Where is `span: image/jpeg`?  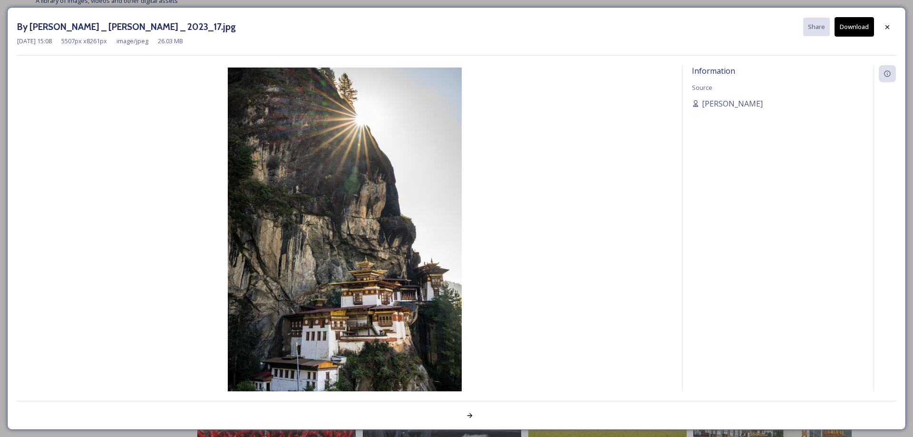
span: image/jpeg is located at coordinates (132, 41).